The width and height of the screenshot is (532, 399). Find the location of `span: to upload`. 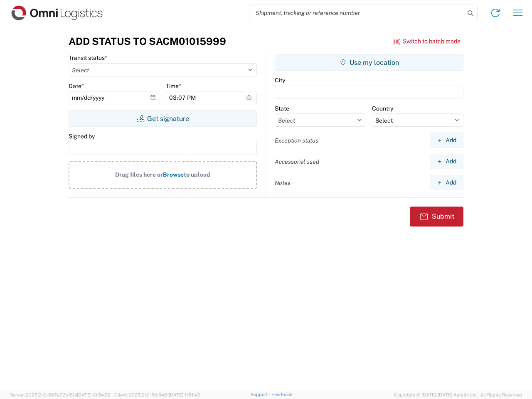

span: to upload is located at coordinates (197, 175).